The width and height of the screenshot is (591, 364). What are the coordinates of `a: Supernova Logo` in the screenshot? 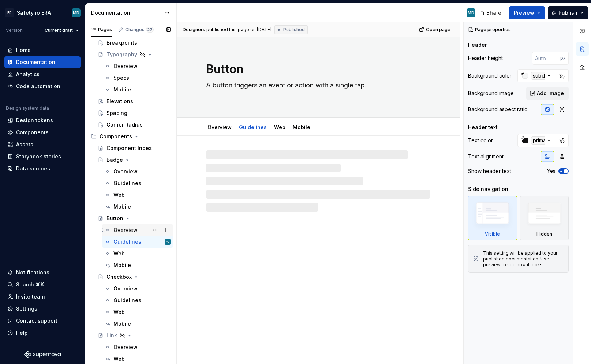 It's located at (43, 354).